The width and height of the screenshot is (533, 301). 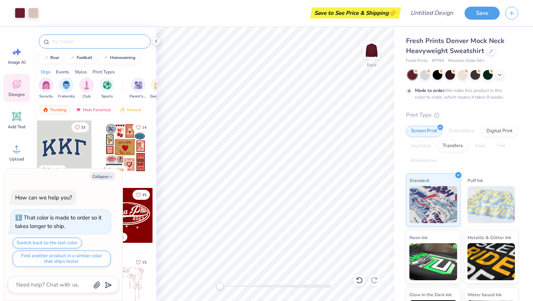 I want to click on div: Print Type, so click(x=462, y=115).